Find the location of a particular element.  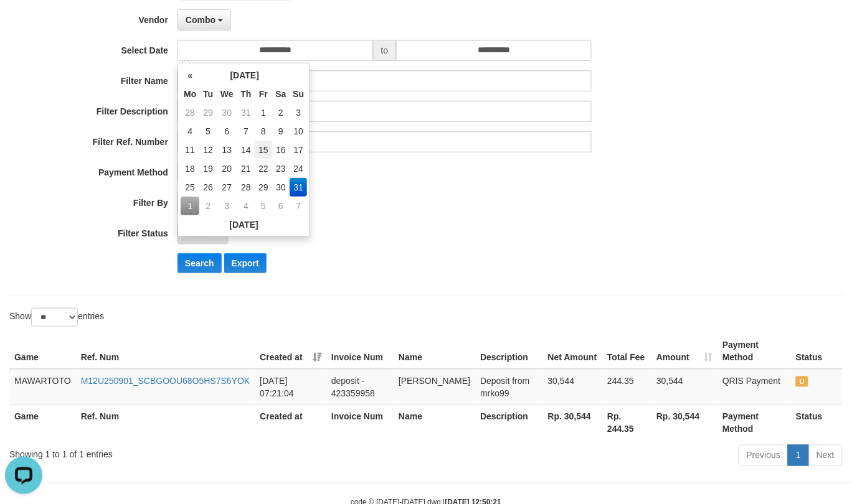

span: Combo is located at coordinates (200, 20).